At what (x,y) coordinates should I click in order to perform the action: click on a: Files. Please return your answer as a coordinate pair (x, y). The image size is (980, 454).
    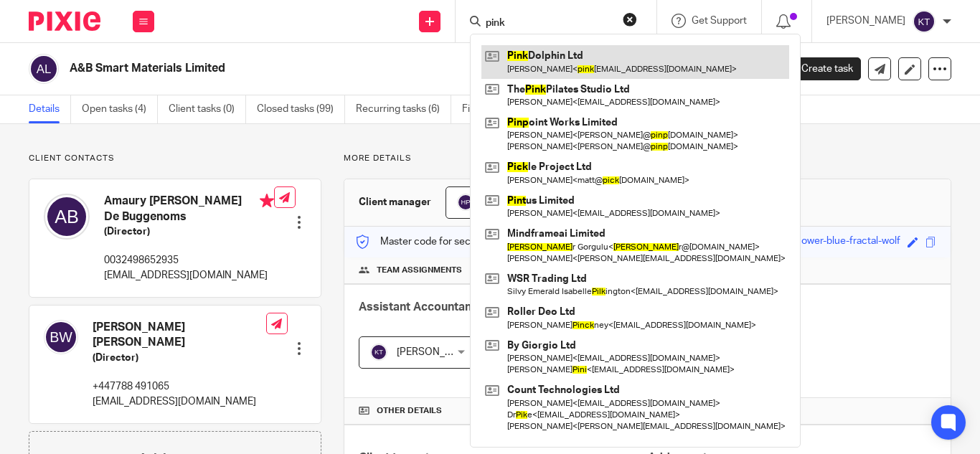
    Looking at the image, I should click on (478, 109).